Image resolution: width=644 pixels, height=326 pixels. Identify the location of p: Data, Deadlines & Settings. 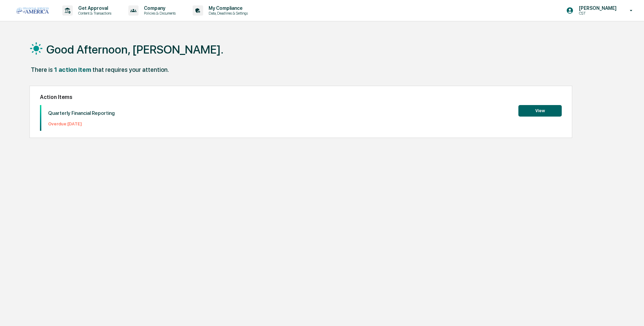
(227, 13).